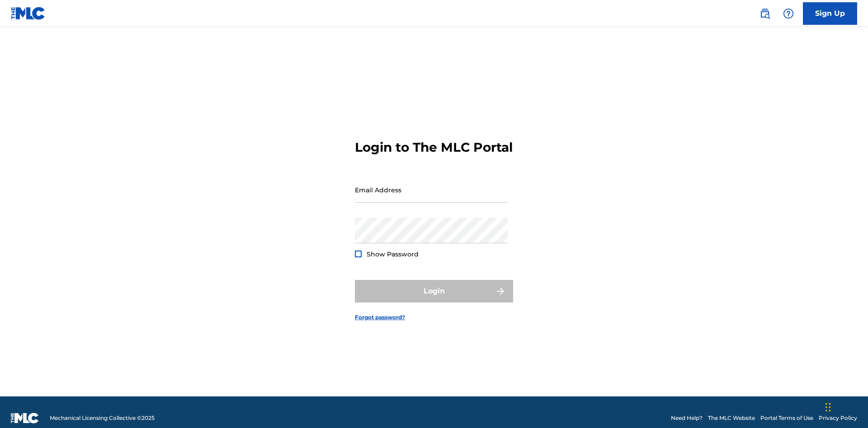 The height and width of the screenshot is (428, 868). What do you see at coordinates (765, 13) in the screenshot?
I see `a: Public Search` at bounding box center [765, 13].